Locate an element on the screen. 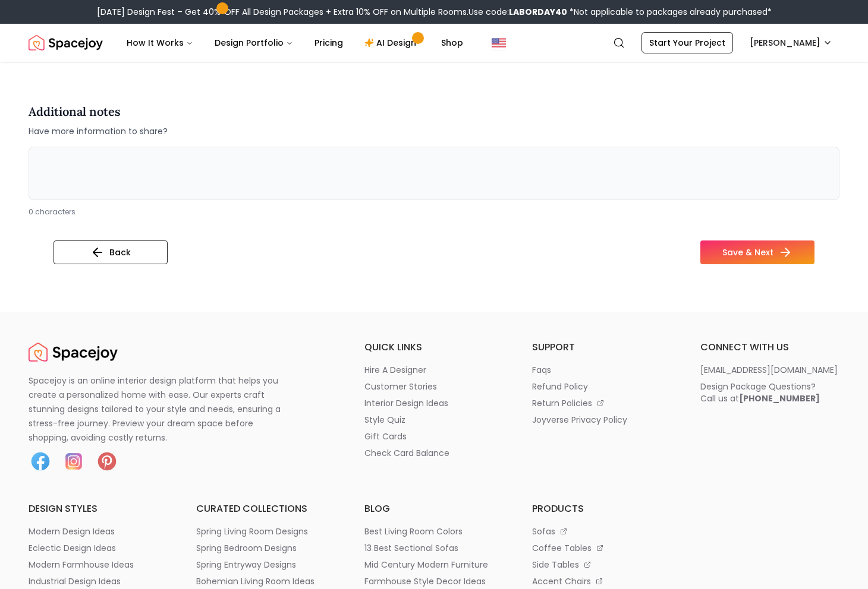 The width and height of the screenshot is (868, 589). a: interior design ideas is located at coordinates (434, 403).